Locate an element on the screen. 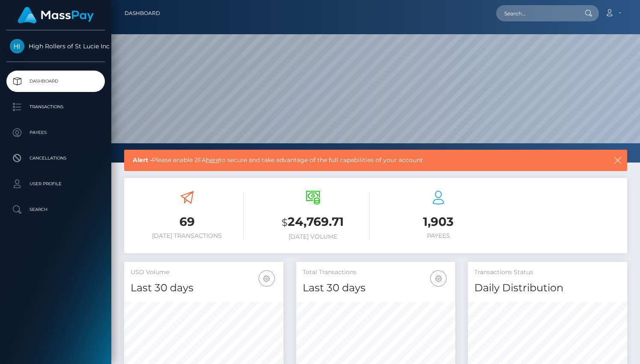  b: Alert - is located at coordinates (142, 160).